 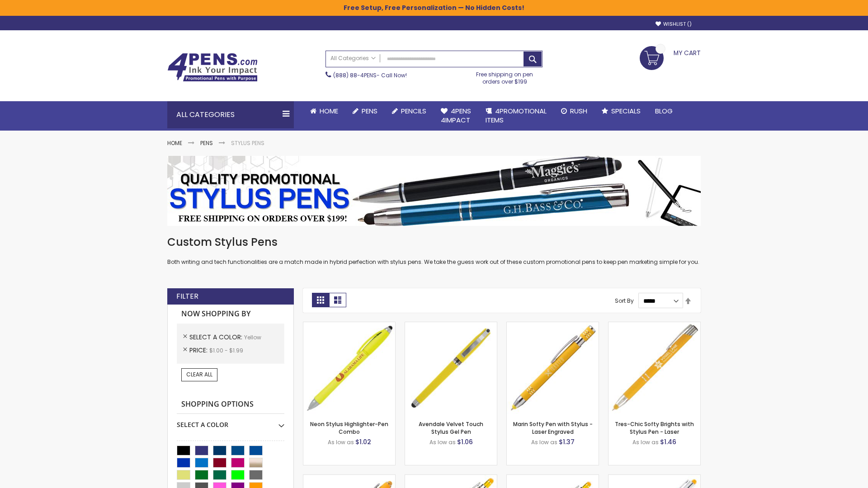 What do you see at coordinates (654, 368) in the screenshot?
I see `img: Tres-Chic Softy Brights with Stylus Pen - Laser-Yellow` at bounding box center [654, 368].